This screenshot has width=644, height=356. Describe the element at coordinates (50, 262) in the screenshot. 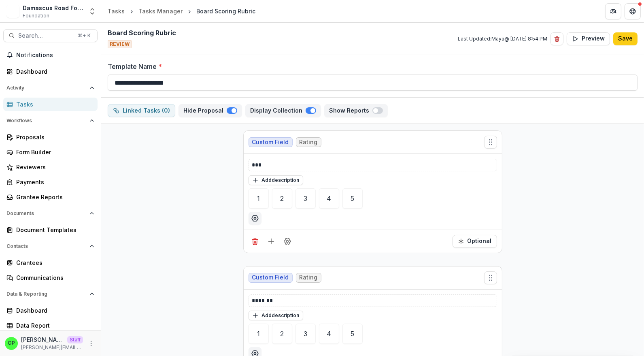

I see `a: Grantees` at that location.